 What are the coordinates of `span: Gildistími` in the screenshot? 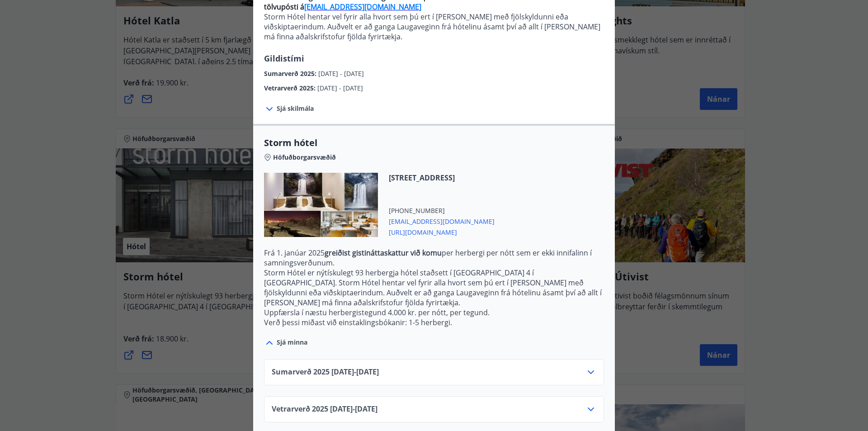 It's located at (284, 59).